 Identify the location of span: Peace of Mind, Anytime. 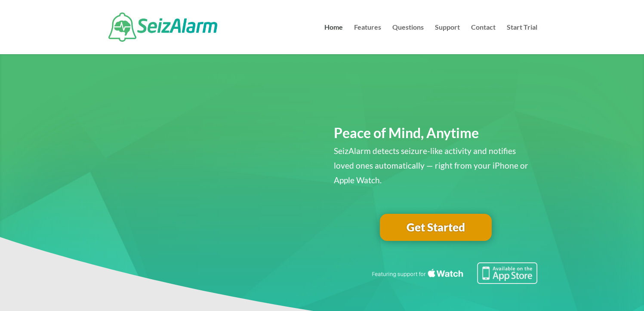
(406, 132).